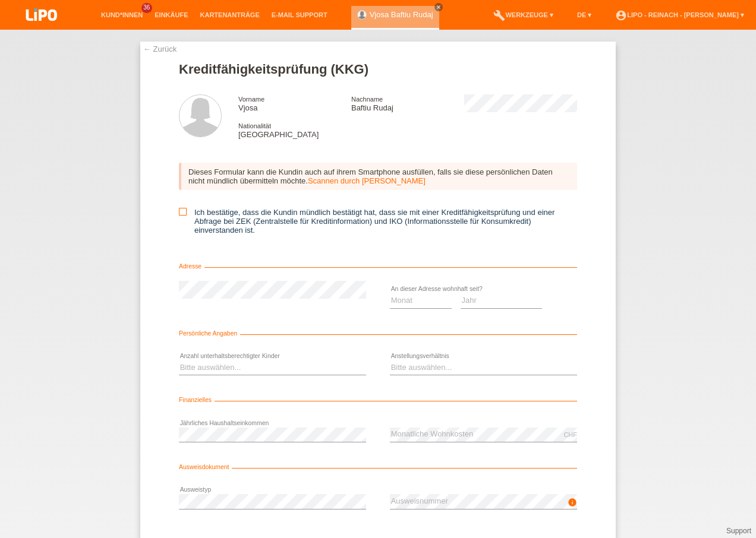 Image resolution: width=756 pixels, height=538 pixels. I want to click on span: Ausweisdokument, so click(205, 467).